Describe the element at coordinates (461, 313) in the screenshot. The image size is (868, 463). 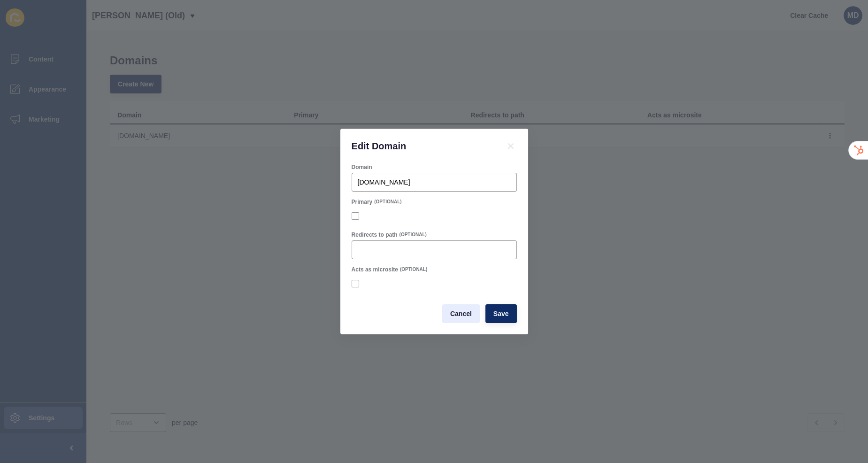
I see `button: Cancel` at that location.